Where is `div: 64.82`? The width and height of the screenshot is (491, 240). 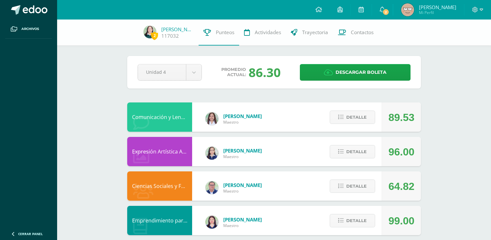 div: 64.82 is located at coordinates (402, 186).